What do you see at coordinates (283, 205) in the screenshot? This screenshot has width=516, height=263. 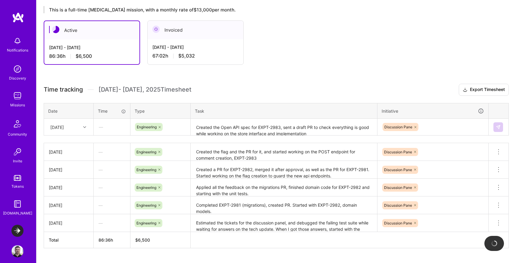 I see `textarea: Completed EXPT-2981 (migrations), created PR. Started with EXPT-2982, domain models.` at bounding box center [283, 205].